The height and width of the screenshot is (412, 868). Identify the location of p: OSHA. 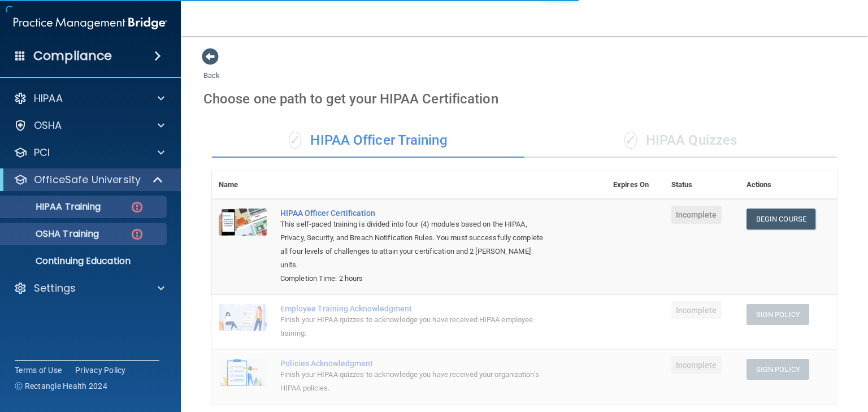
(48, 126).